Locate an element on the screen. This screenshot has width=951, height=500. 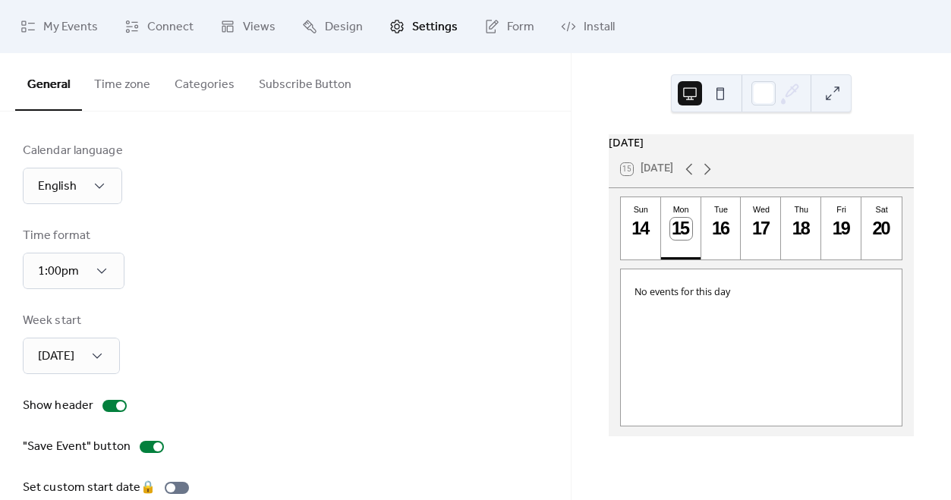
div: Sat is located at coordinates (881, 209).